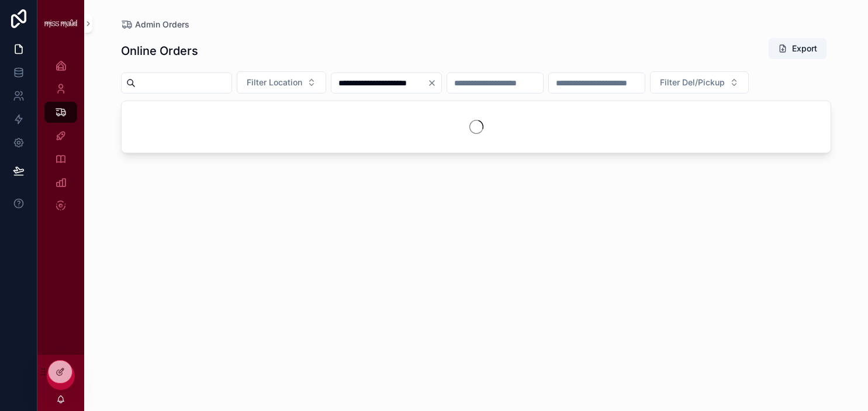 This screenshot has width=868, height=411. I want to click on button: Clear, so click(434, 83).